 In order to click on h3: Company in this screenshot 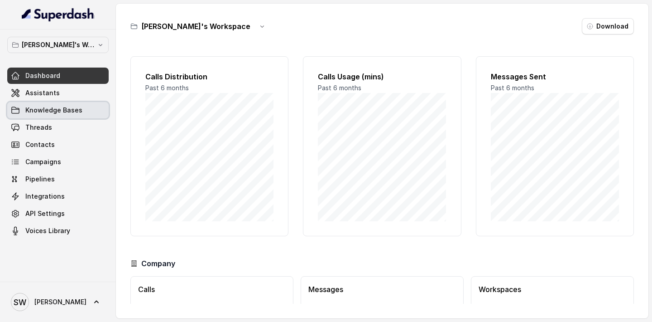, I will do `click(158, 263)`.